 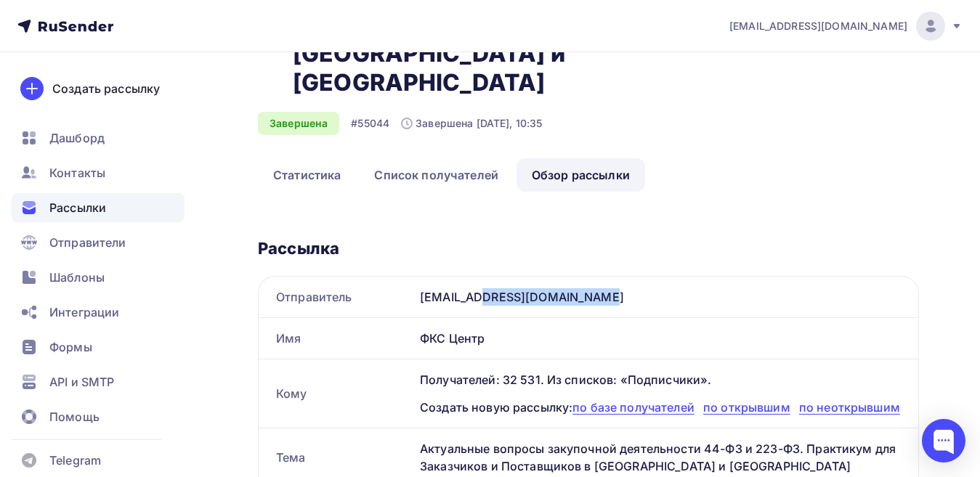 I want to click on div: #55044, so click(x=370, y=124).